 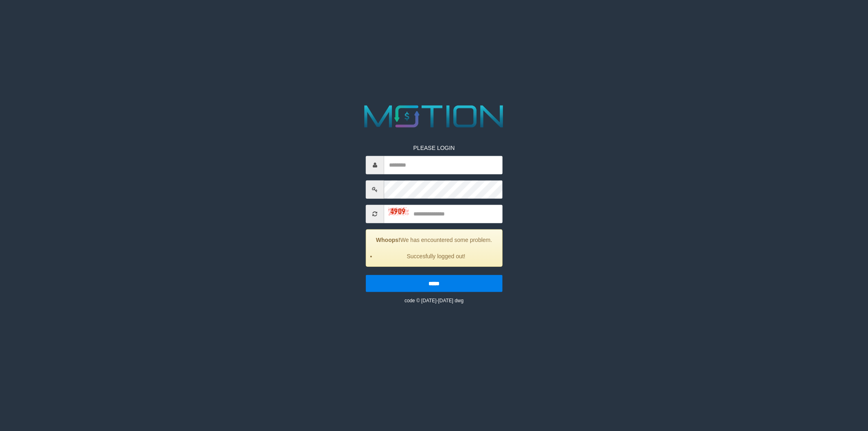 What do you see at coordinates (434, 116) in the screenshot?
I see `img: MOTION_logo.png` at bounding box center [434, 116].